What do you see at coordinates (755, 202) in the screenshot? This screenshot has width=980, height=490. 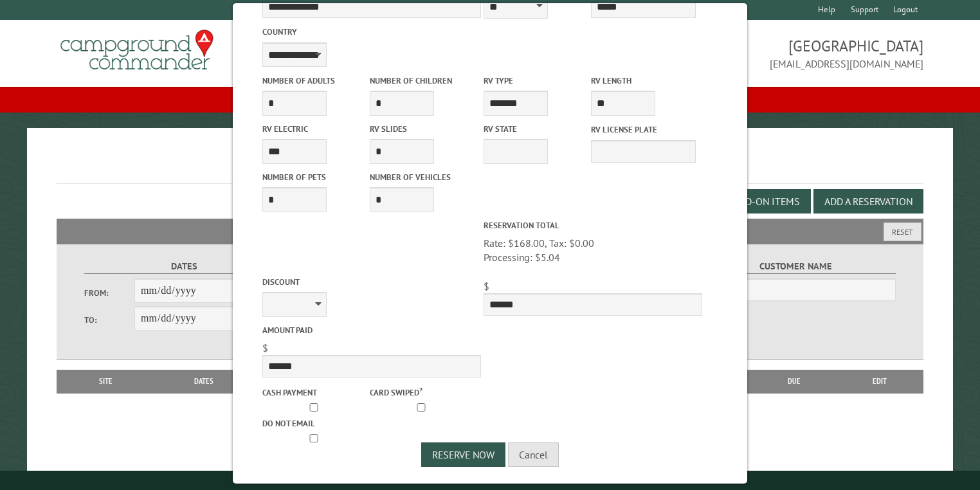 I see `button: Edit Add-on Items` at bounding box center [755, 202].